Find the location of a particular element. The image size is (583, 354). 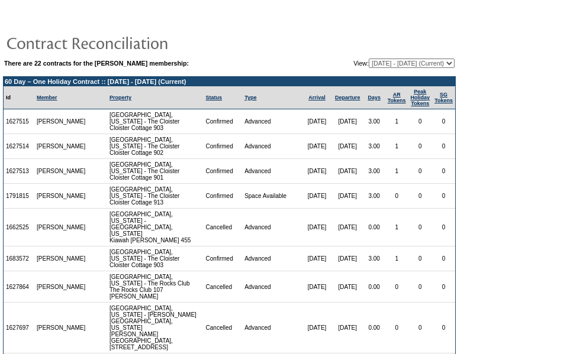

a: Days is located at coordinates (374, 98).